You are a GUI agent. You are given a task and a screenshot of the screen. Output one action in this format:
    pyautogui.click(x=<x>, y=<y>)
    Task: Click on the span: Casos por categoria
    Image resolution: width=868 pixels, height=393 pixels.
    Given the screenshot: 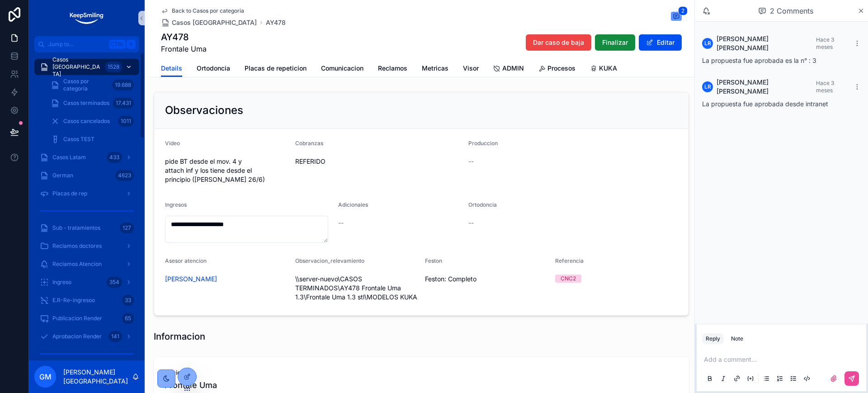 What is the action you would take?
    pyautogui.click(x=86, y=85)
    